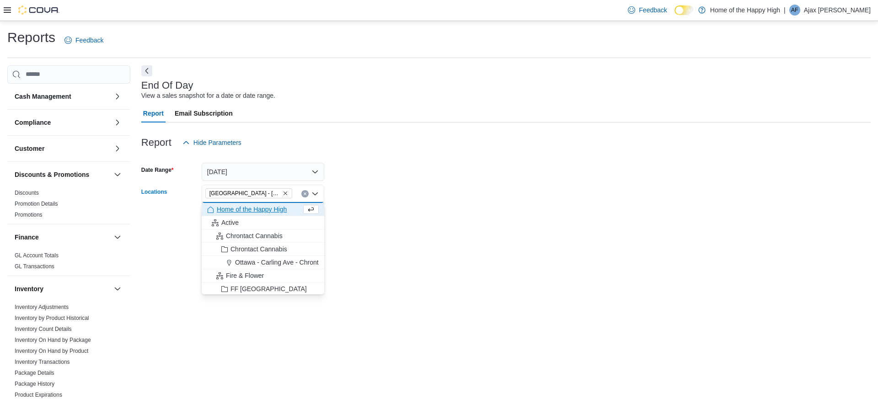 This screenshot has height=420, width=878. What do you see at coordinates (34, 373) in the screenshot?
I see `span: Package Details` at bounding box center [34, 373].